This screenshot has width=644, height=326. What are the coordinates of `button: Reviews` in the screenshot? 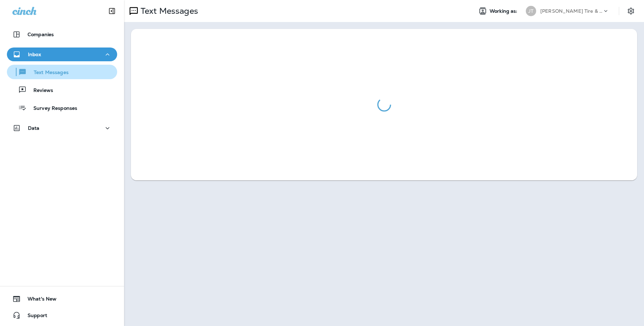 It's located at (62, 90).